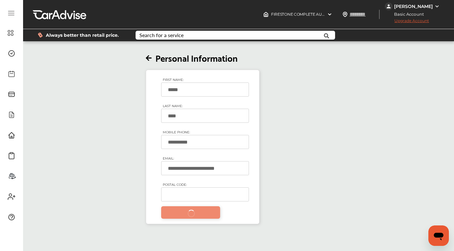  I want to click on span: LAST NAME:, so click(173, 106).